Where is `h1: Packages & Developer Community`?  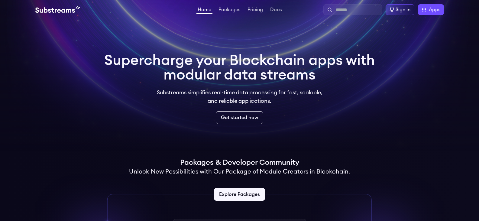 h1: Packages & Developer Community is located at coordinates (240, 163).